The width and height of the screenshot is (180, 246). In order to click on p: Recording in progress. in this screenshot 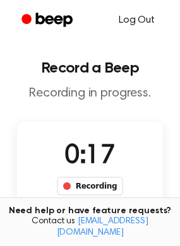, I will do `click(90, 93)`.